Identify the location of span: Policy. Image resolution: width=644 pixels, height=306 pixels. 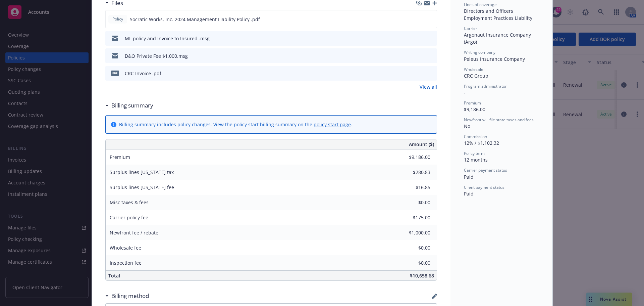
(118, 19).